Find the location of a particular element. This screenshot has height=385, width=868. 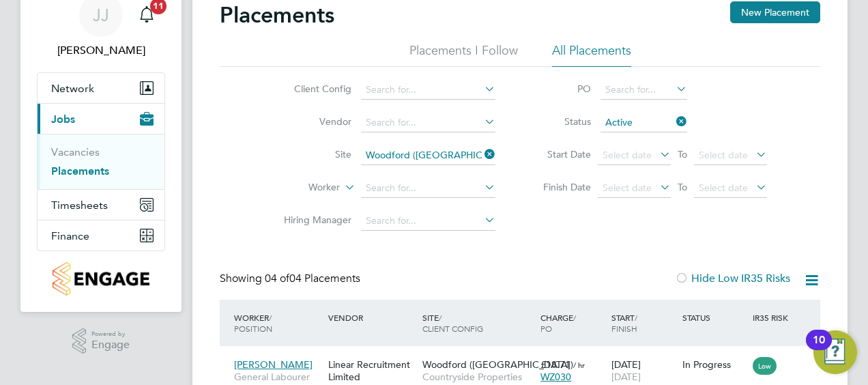

div: Jobs is located at coordinates (101, 161).